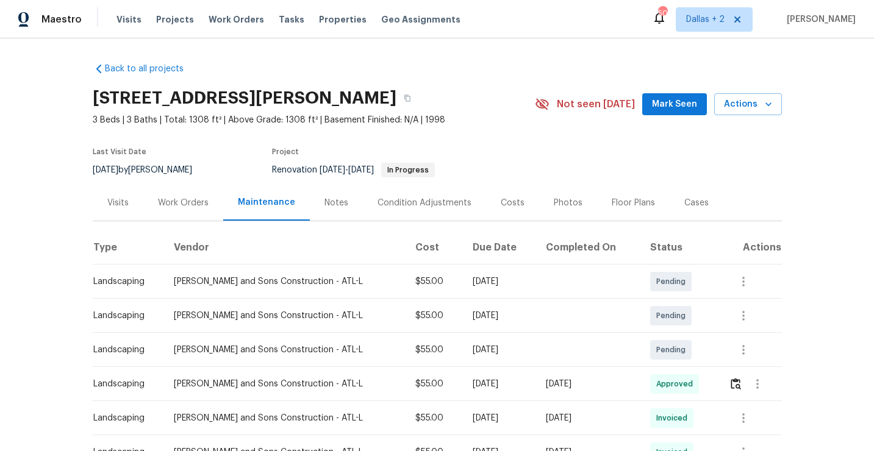  What do you see at coordinates (314, 120) in the screenshot?
I see `span: 3 Beds | 3 Baths | Total: 1308 ft² | Above Grade: 1308 ft² | Basement Finished: N/A | 1998` at bounding box center [314, 120].